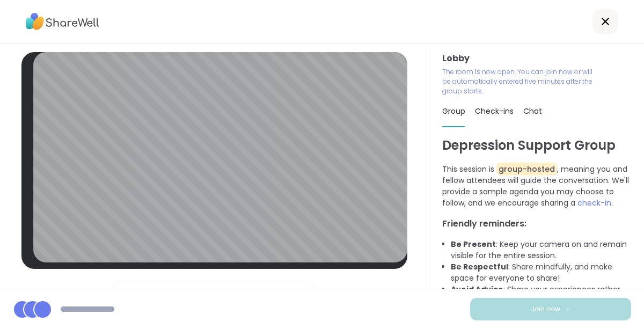  What do you see at coordinates (474, 244) in the screenshot?
I see `b: Be Present` at bounding box center [474, 244].